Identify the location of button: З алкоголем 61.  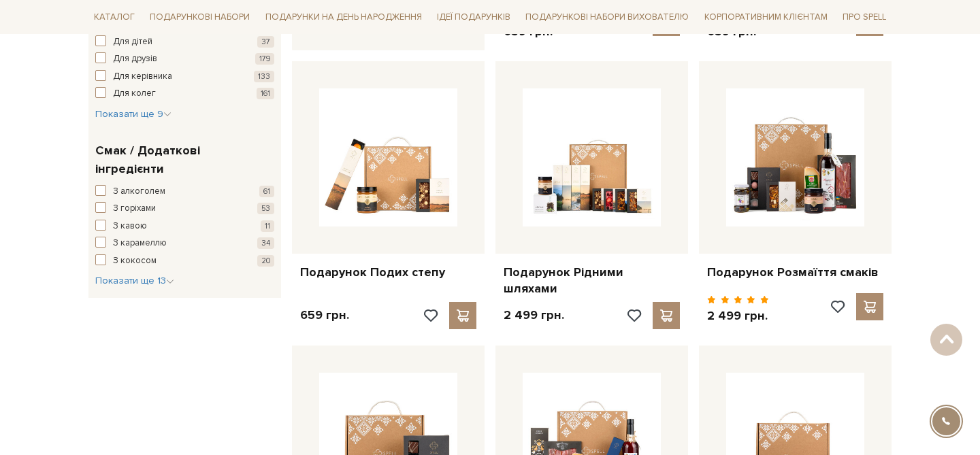
(185, 192).